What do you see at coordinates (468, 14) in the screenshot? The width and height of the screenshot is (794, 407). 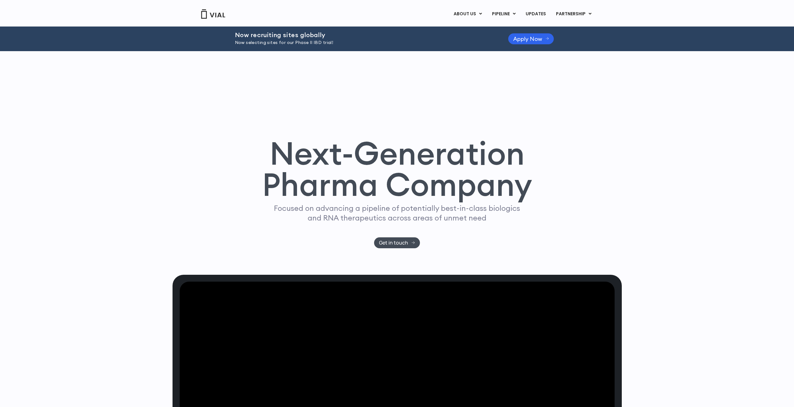 I see `a: ABOUT USMenu Toggle` at bounding box center [468, 14].